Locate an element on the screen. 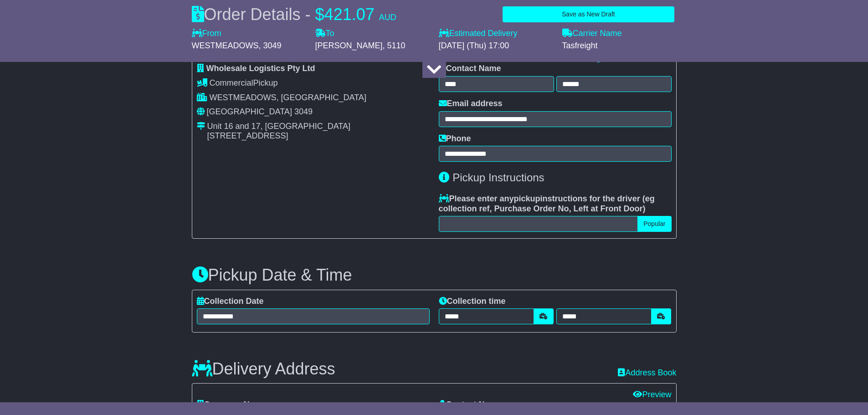 This screenshot has height=415, width=868. a: Address Book is located at coordinates (647, 373).